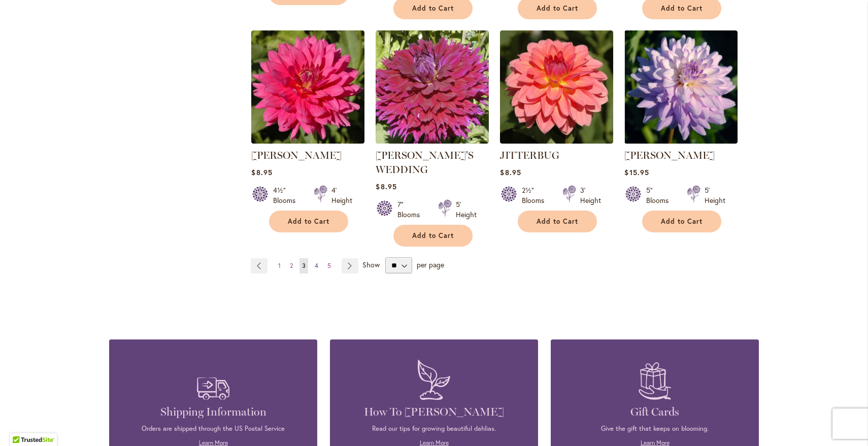  What do you see at coordinates (291, 265) in the screenshot?
I see `a: 2` at bounding box center [291, 265].